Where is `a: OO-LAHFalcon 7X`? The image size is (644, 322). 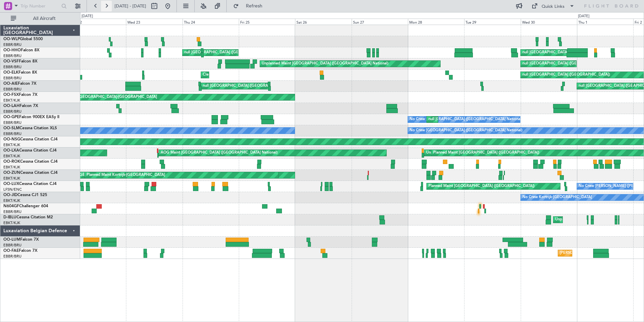 a: OO-LAHFalcon 7X is located at coordinates (21, 106).